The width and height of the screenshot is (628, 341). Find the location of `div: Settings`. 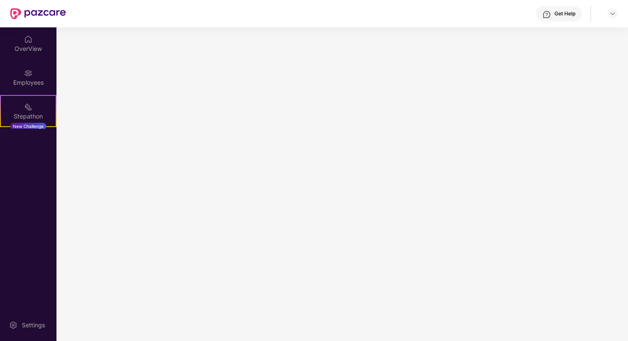

div: Settings is located at coordinates (33, 325).